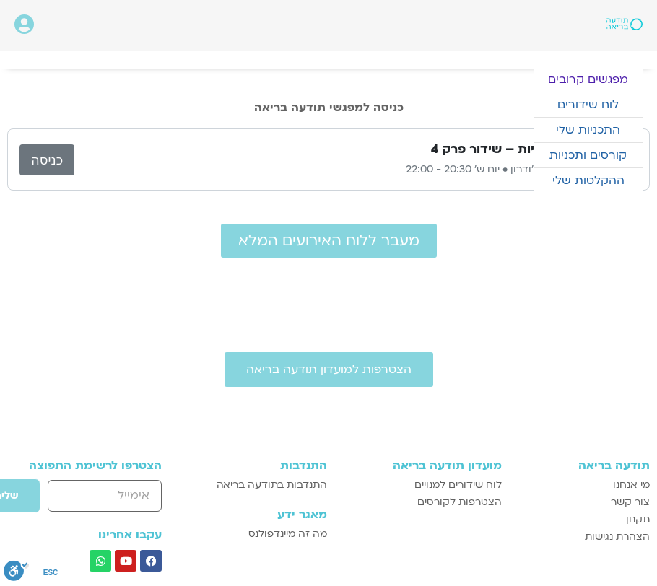 This screenshot has width=657, height=586. I want to click on form: טופס חדש, so click(84, 500).